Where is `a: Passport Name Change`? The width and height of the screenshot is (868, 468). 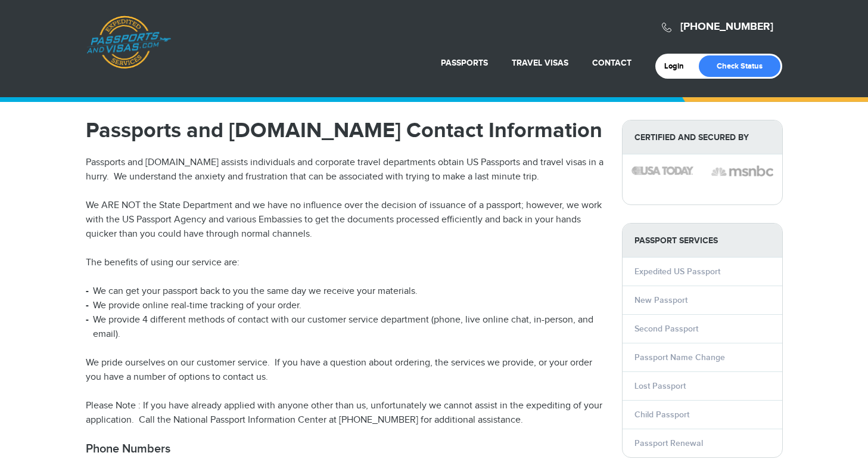 a: Passport Name Change is located at coordinates (680, 357).